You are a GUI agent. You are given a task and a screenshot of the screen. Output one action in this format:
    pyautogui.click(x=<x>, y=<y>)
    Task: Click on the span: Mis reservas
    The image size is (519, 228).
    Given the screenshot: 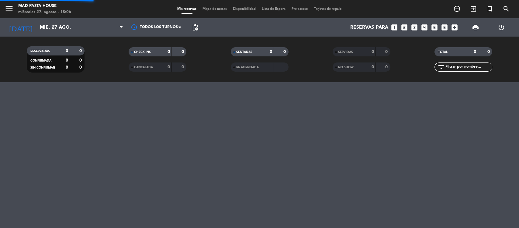 What is the action you would take?
    pyautogui.click(x=187, y=9)
    